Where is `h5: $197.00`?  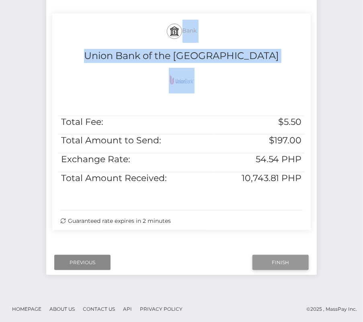
h5: $197.00 is located at coordinates (259, 141).